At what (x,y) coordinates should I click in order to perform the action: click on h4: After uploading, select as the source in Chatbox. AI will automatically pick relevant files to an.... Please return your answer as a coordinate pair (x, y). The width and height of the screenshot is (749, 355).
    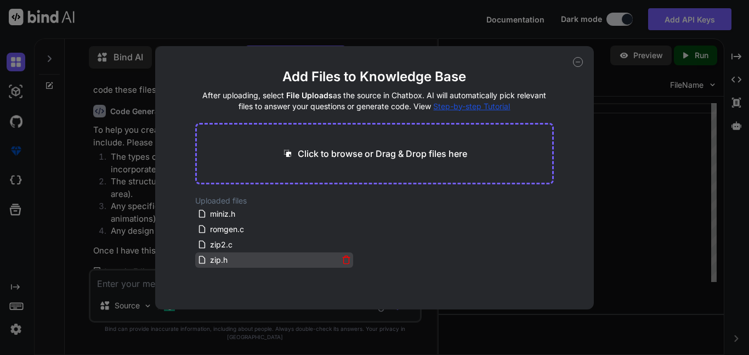
    Looking at the image, I should click on (375, 101).